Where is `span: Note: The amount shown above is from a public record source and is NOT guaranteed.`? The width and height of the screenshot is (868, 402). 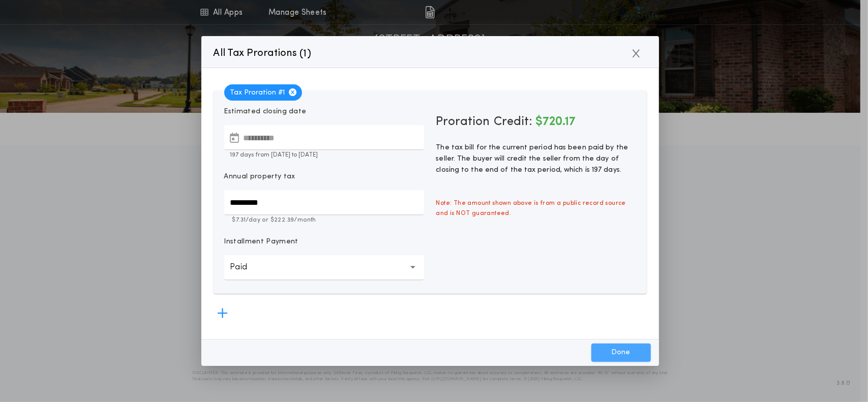
span: Note: The amount shown above is from a public record source and is NOT guaranteed. is located at coordinates (536, 209).